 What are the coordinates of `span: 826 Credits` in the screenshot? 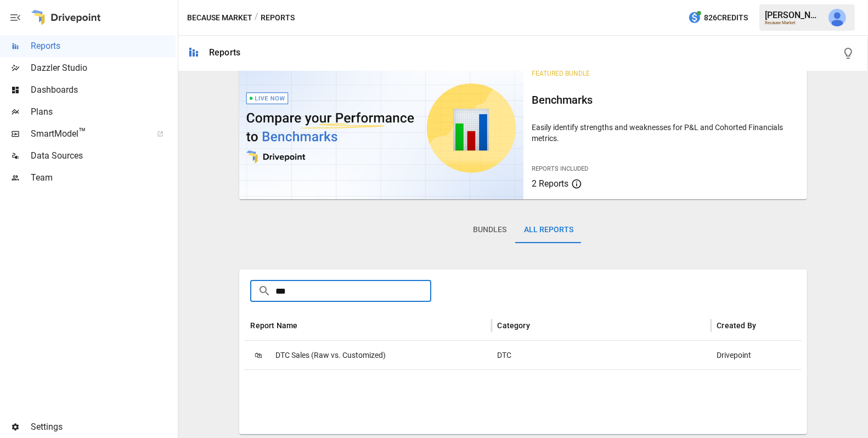 It's located at (726, 18).